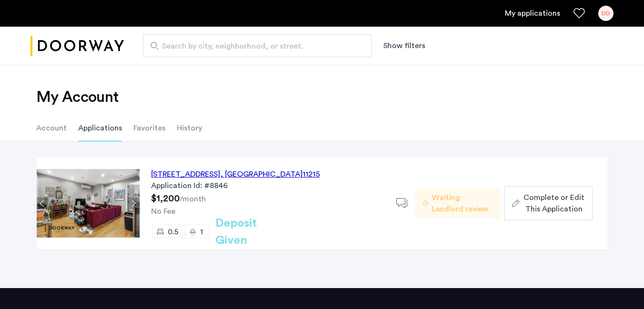 The height and width of the screenshot is (309, 644). What do you see at coordinates (100, 128) in the screenshot?
I see `li: Applications` at bounding box center [100, 128].